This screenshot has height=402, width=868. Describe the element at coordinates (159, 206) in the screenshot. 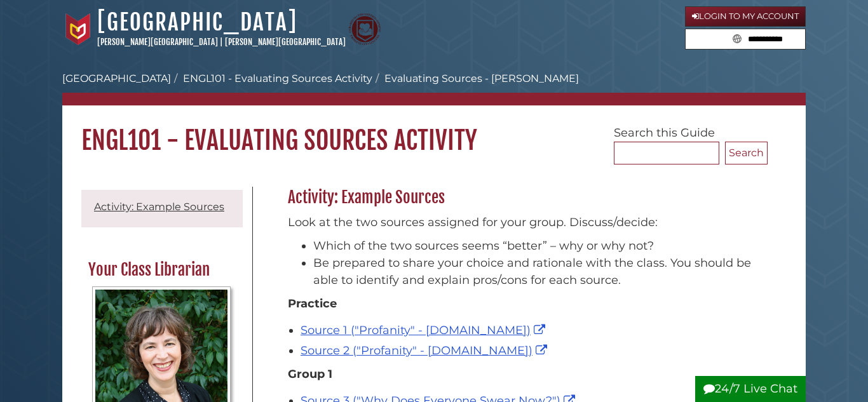

I see `a: Activity: Example Sources` at that location.